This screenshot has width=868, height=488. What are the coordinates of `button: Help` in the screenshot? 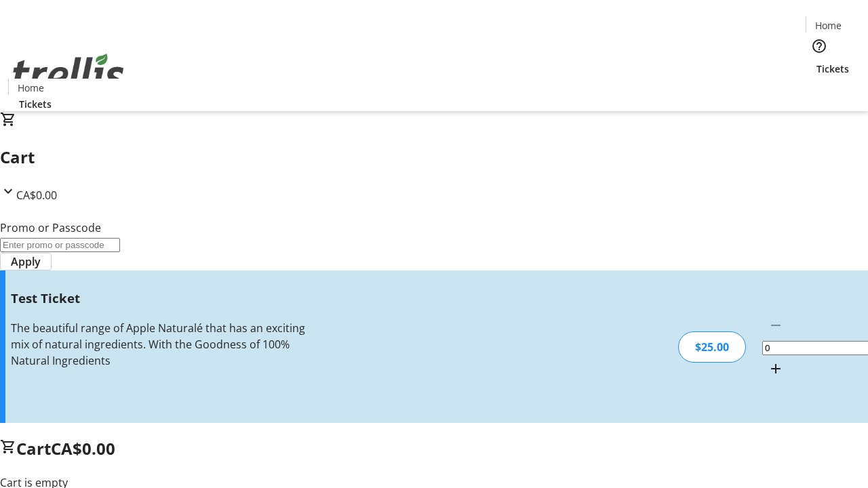 It's located at (819, 46).